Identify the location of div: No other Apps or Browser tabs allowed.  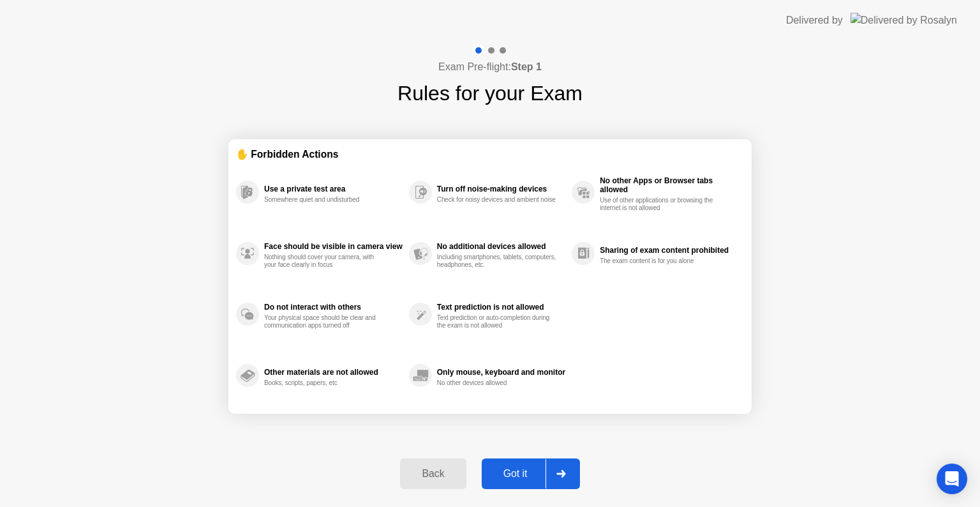
(669, 185).